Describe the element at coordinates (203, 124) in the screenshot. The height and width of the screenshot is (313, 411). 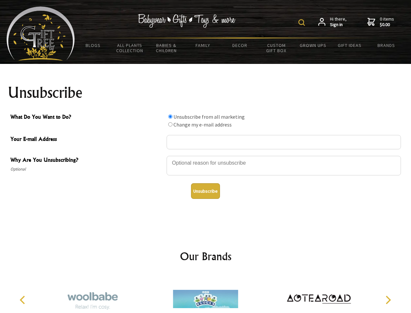
I see `label: Change my e-mail address` at that location.